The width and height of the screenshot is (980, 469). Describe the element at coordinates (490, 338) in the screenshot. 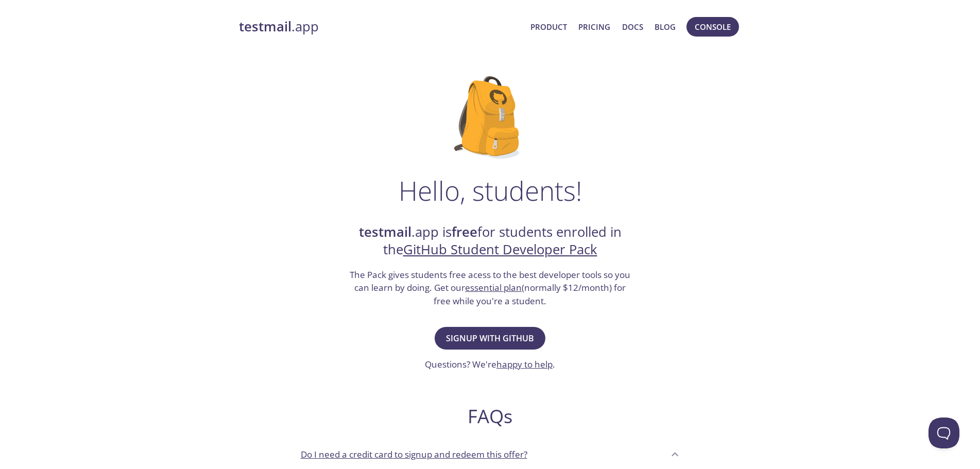

I see `button: Signup with GitHub` at that location.